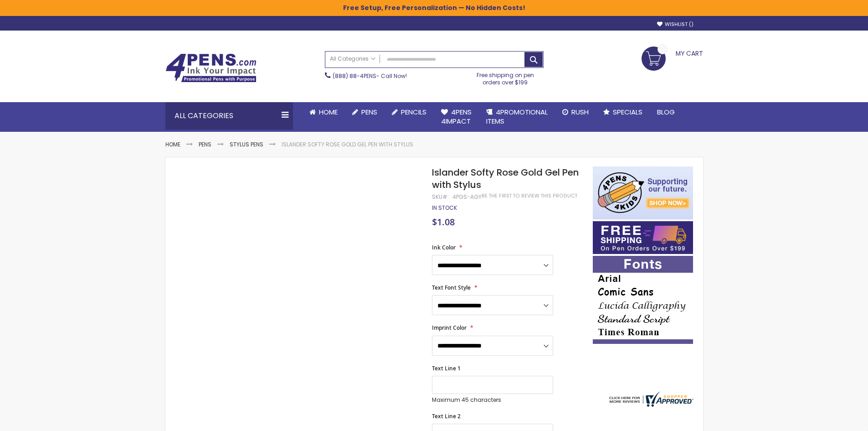 Image resolution: width=868 pixels, height=431 pixels. What do you see at coordinates (353, 59) in the screenshot?
I see `span: All Categories` at bounding box center [353, 59].